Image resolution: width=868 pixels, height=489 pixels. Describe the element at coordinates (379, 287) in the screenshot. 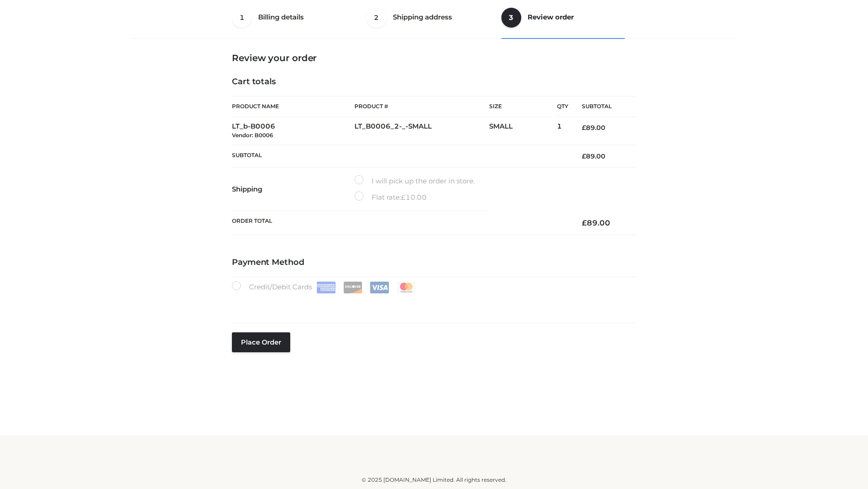

I see `img: Visa` at that location.